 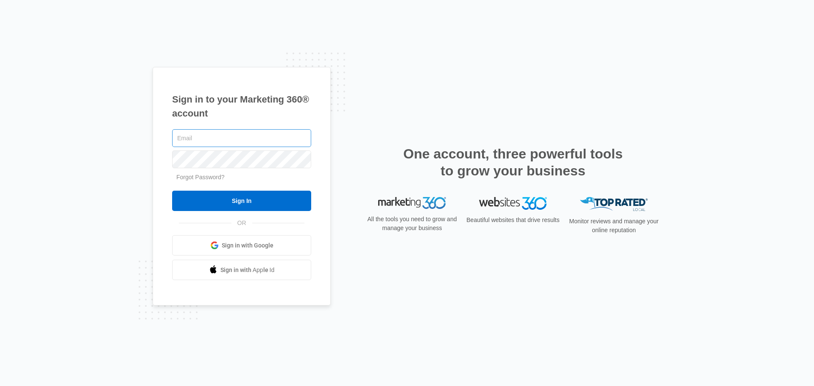 I want to click on p: Monitor reviews and manage your online reputation, so click(x=614, y=226).